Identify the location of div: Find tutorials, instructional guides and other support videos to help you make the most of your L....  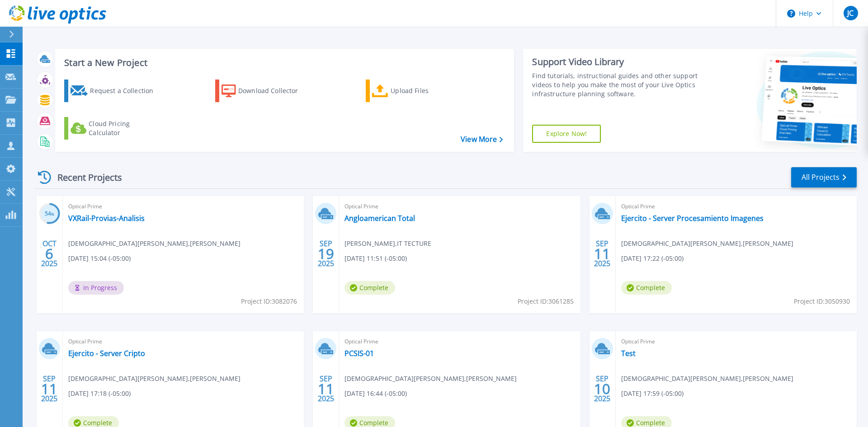
(617, 85).